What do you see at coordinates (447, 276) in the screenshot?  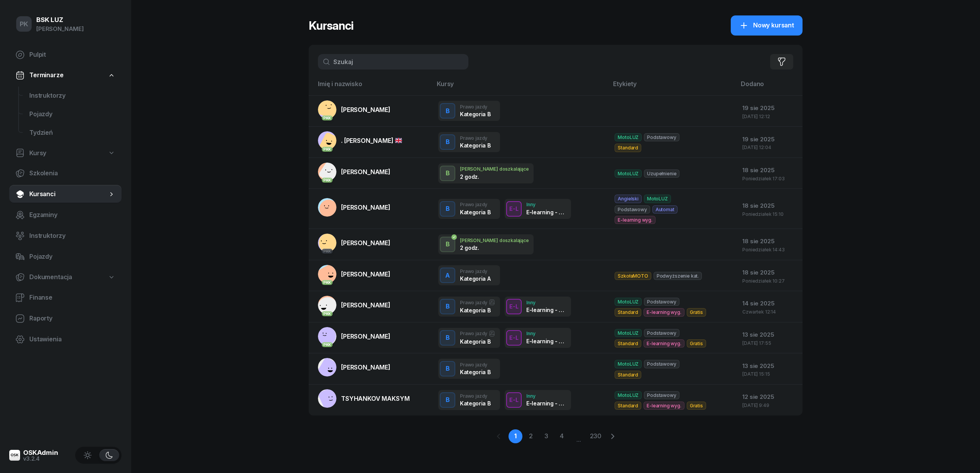 I see `button: A` at bounding box center [447, 276].